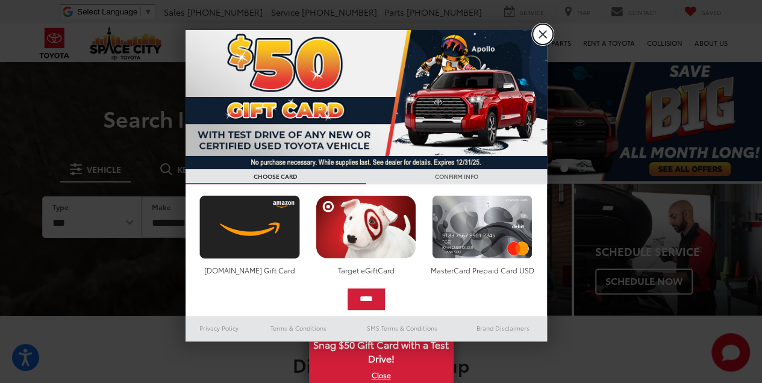 The height and width of the screenshot is (383, 762). What do you see at coordinates (219, 328) in the screenshot?
I see `a: Privacy Policy` at bounding box center [219, 328].